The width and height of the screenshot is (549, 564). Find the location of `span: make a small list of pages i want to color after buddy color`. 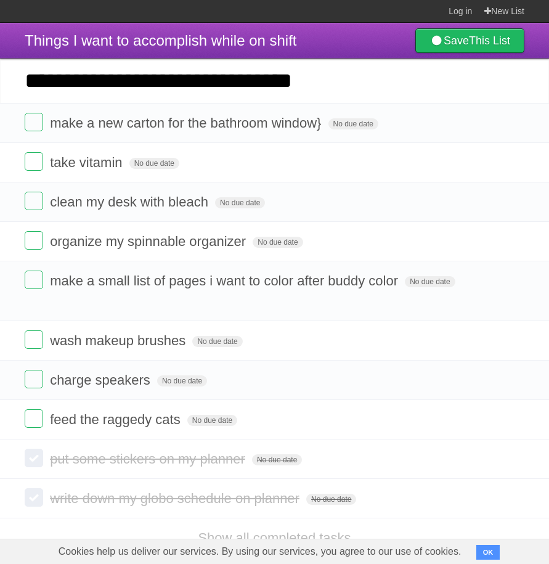

span: make a small list of pages i want to color after buddy color is located at coordinates (226, 281).